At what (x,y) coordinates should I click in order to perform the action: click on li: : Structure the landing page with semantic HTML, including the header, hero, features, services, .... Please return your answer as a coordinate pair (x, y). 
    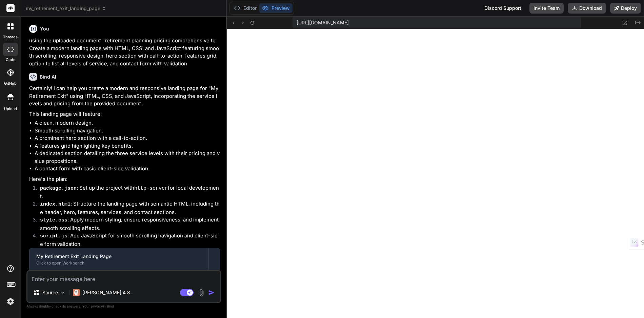
    Looking at the image, I should click on (127, 208).